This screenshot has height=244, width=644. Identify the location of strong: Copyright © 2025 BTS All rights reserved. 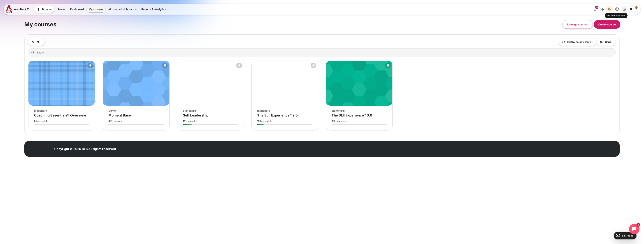
(85, 149).